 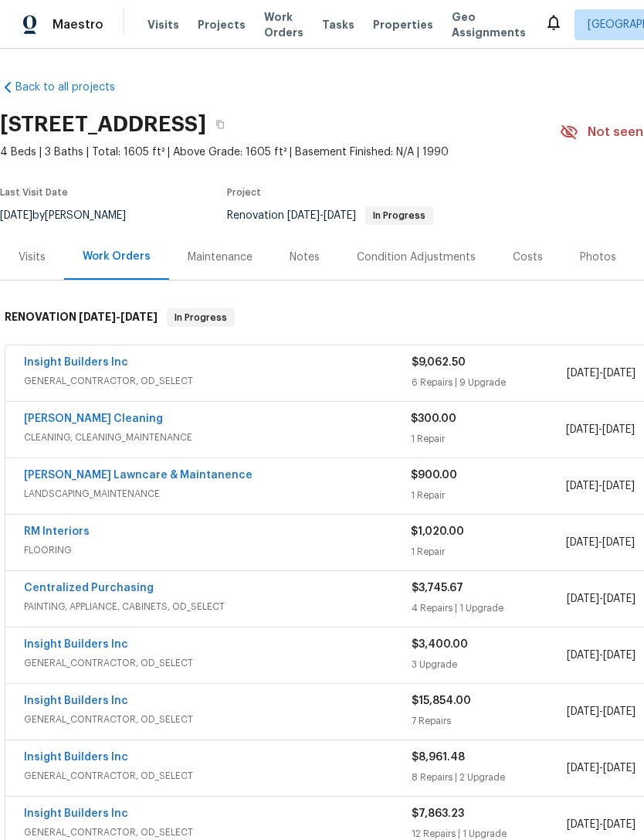 What do you see at coordinates (217, 550) in the screenshot?
I see `span: FLOORING` at bounding box center [217, 550].